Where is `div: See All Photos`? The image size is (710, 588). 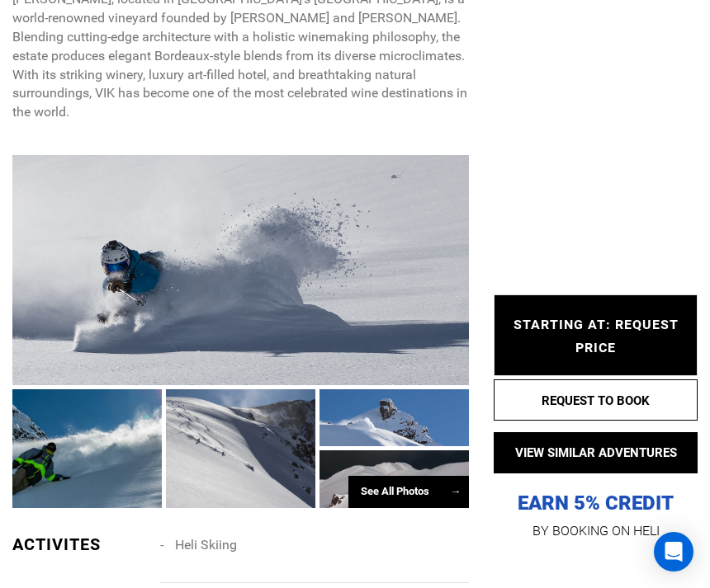
div: See All Photos is located at coordinates (409, 492).